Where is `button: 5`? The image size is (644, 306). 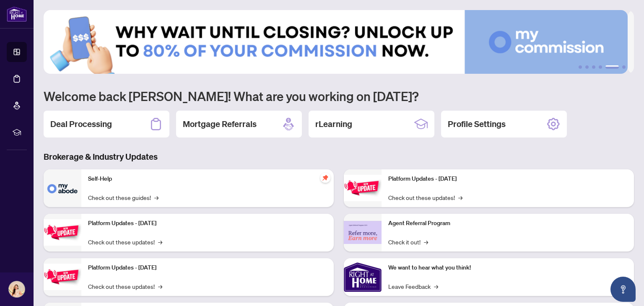
button: 5 is located at coordinates (612, 67).